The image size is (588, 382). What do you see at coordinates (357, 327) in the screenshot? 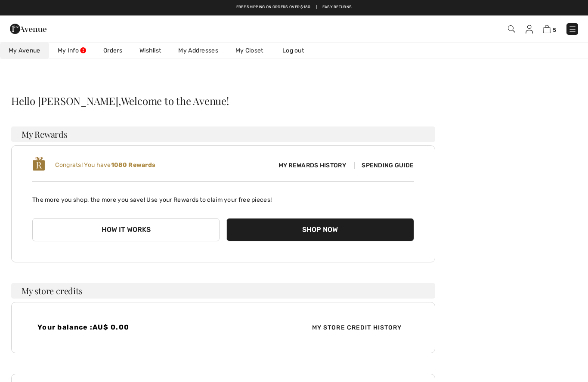
I see `span: My Store Credit History` at bounding box center [357, 327].